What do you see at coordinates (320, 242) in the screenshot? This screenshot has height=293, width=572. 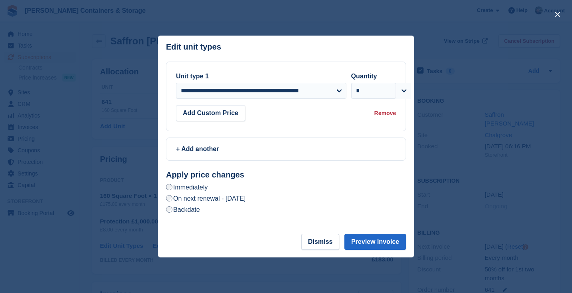 I see `button: Dismiss` at bounding box center [320, 242].